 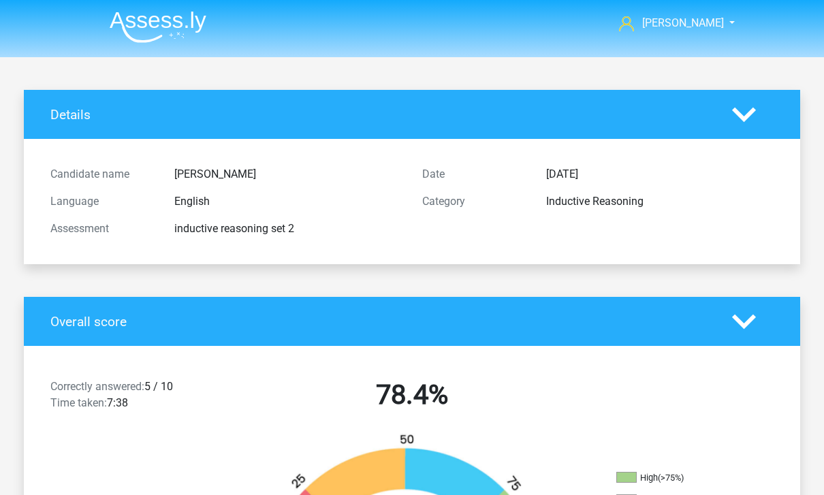 I want to click on div: Candidate name, so click(x=102, y=174).